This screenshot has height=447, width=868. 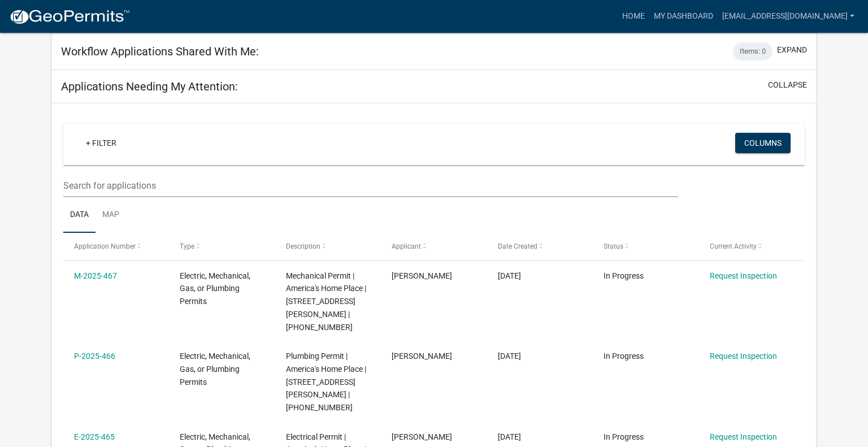 I want to click on datatable-header-cell: Application Number, so click(x=116, y=247).